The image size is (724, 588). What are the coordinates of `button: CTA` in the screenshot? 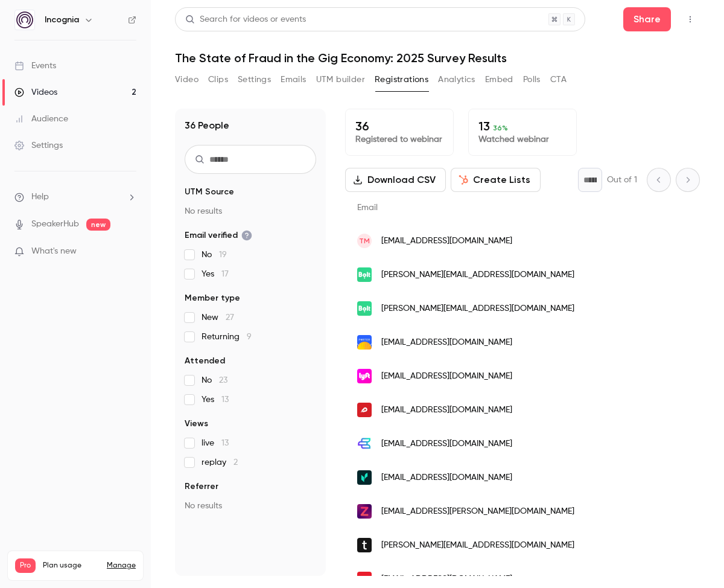 It's located at (558, 80).